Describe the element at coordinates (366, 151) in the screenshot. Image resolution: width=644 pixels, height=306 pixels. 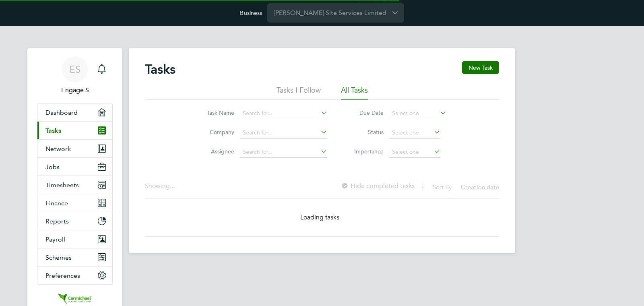
I see `label: Importance` at that location.